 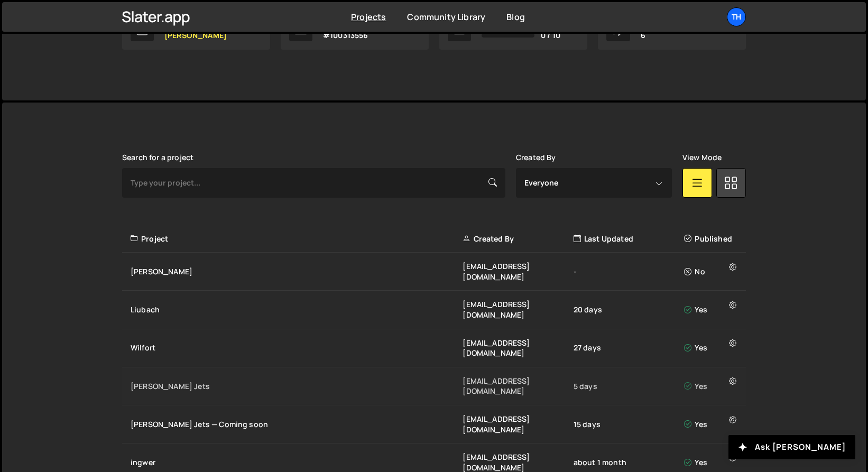 I want to click on div: Th, so click(x=736, y=17).